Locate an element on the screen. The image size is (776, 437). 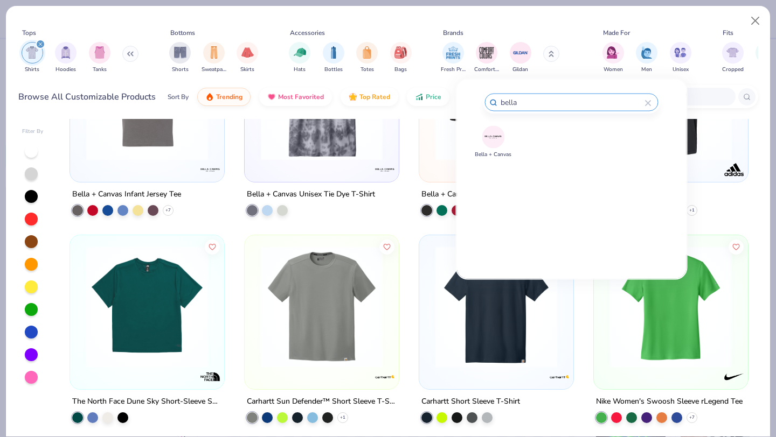
div: Bottoms is located at coordinates (183, 33).